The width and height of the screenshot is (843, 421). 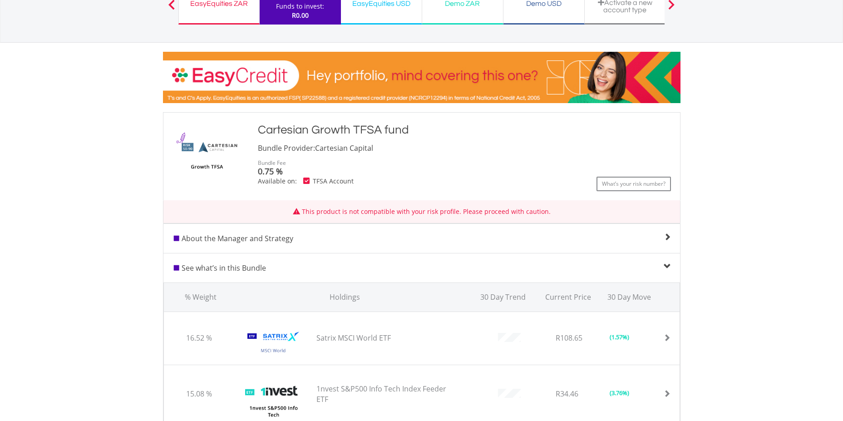 What do you see at coordinates (634, 184) in the screenshot?
I see `a: What’s your risk number?` at bounding box center [634, 184].